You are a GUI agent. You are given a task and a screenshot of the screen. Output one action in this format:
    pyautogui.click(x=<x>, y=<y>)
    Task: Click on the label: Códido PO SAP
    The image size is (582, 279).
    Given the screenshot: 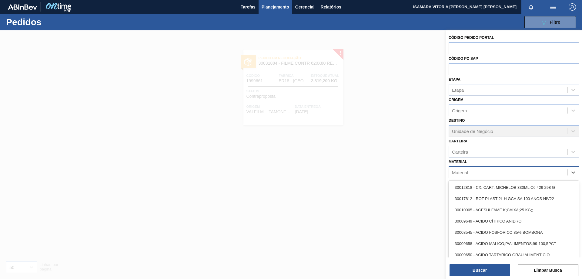 What is the action you would take?
    pyautogui.click(x=463, y=58)
    